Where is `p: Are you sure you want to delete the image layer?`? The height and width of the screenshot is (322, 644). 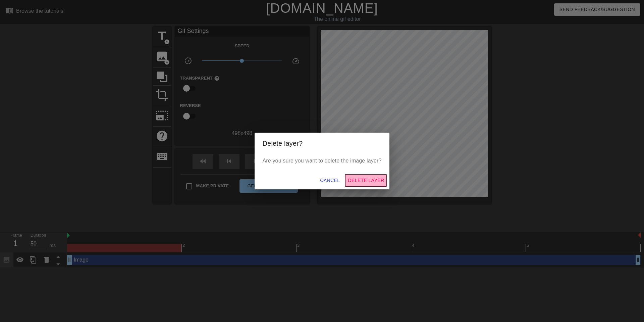
p: Are you sure you want to delete the image layer? is located at coordinates (322, 161).